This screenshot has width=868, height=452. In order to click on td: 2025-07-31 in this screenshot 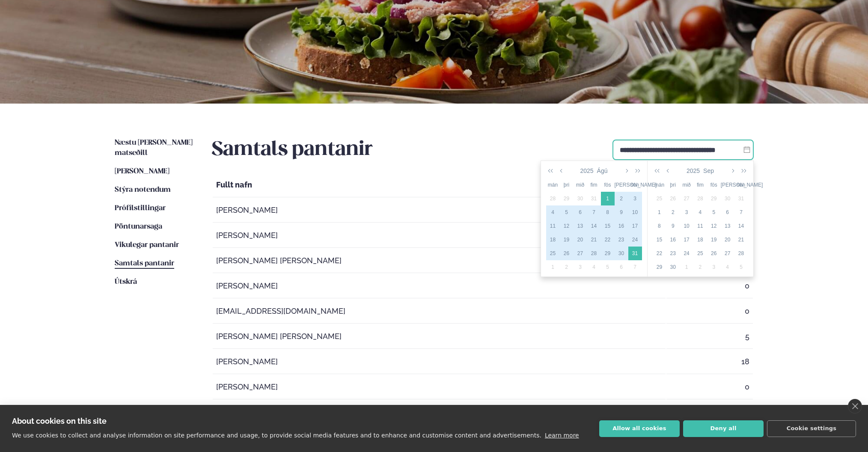, I will do `click(595, 199)`.